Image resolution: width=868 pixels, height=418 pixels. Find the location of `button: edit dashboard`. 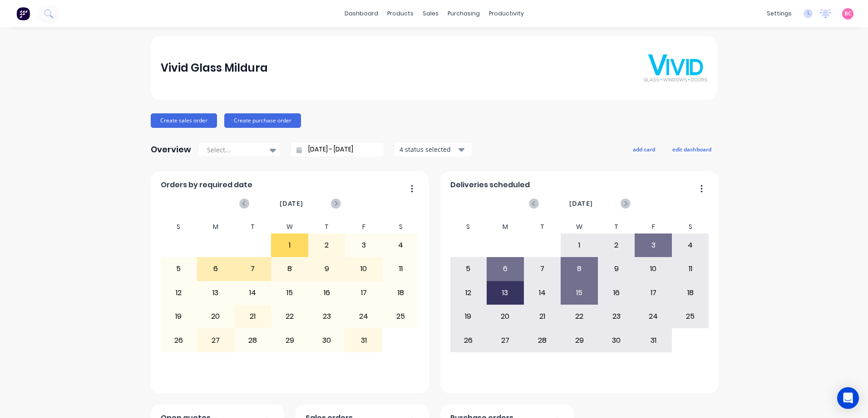

button: edit dashboard is located at coordinates (692, 149).